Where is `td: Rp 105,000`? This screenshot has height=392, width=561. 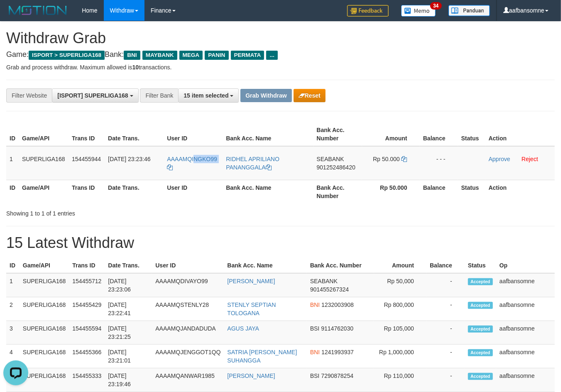
td: Rp 105,000 is located at coordinates (400, 333).